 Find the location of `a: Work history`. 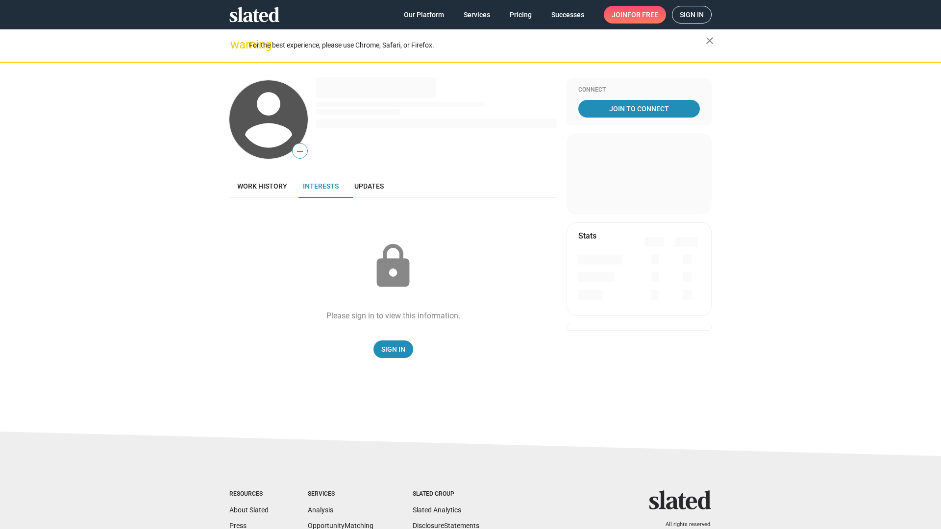

a: Work history is located at coordinates (262, 186).